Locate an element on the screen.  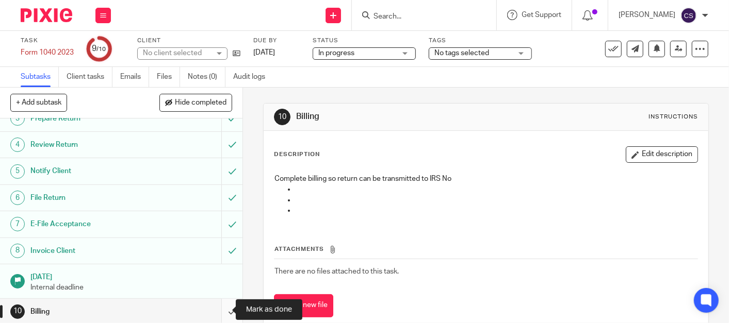
label: Due by is located at coordinates (276, 41).